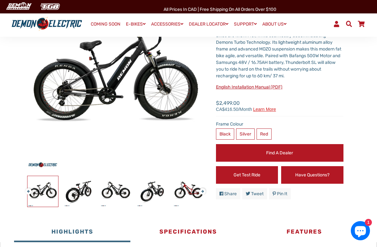 The image size is (377, 247). What do you see at coordinates (245, 24) in the screenshot?
I see `a: SUPPORT` at bounding box center [245, 24].